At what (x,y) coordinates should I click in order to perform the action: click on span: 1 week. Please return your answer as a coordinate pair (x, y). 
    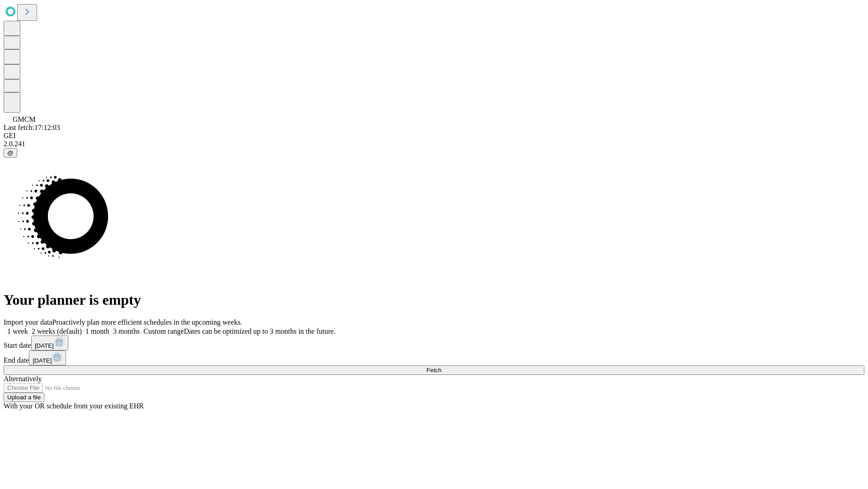
    Looking at the image, I should click on (17, 331).